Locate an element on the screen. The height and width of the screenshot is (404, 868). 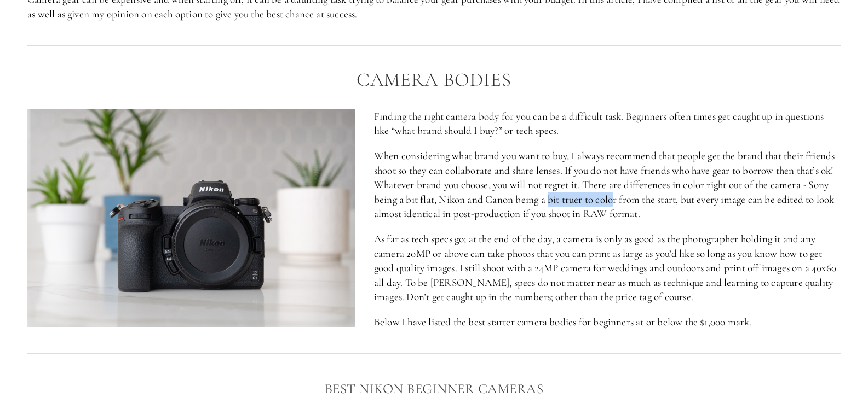
h3: Best Nikon Beginner Cameras is located at coordinates (434, 389).